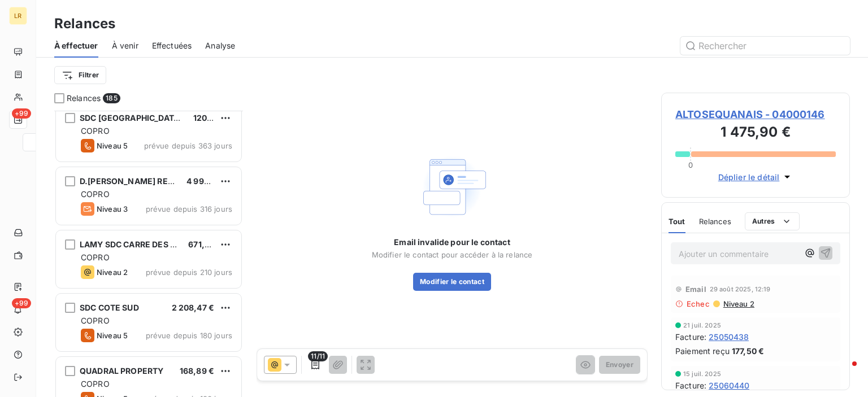  Describe the element at coordinates (145, 244) in the screenshot. I see `span: LAMY SDC CARRE DES LUMIERES` at that location.